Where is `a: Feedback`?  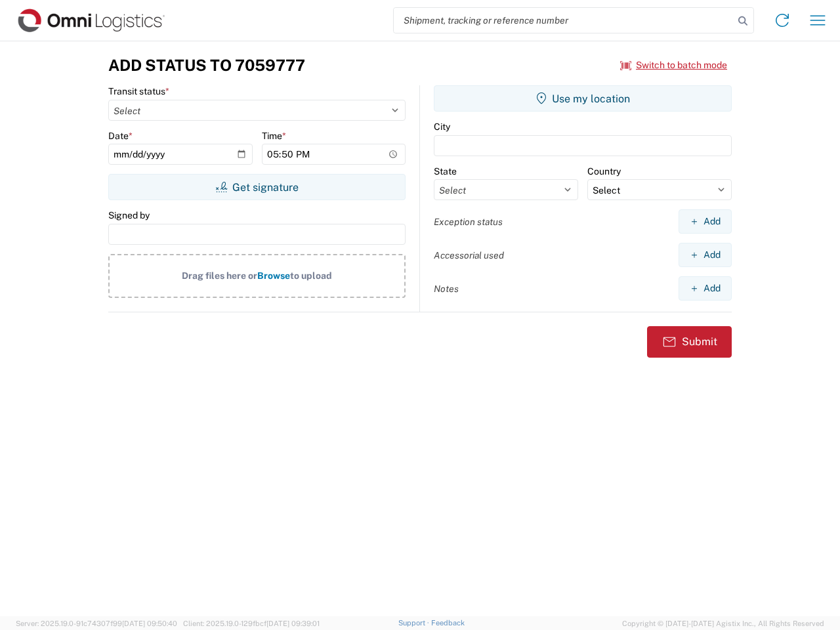
a: Feedback is located at coordinates (447, 623).